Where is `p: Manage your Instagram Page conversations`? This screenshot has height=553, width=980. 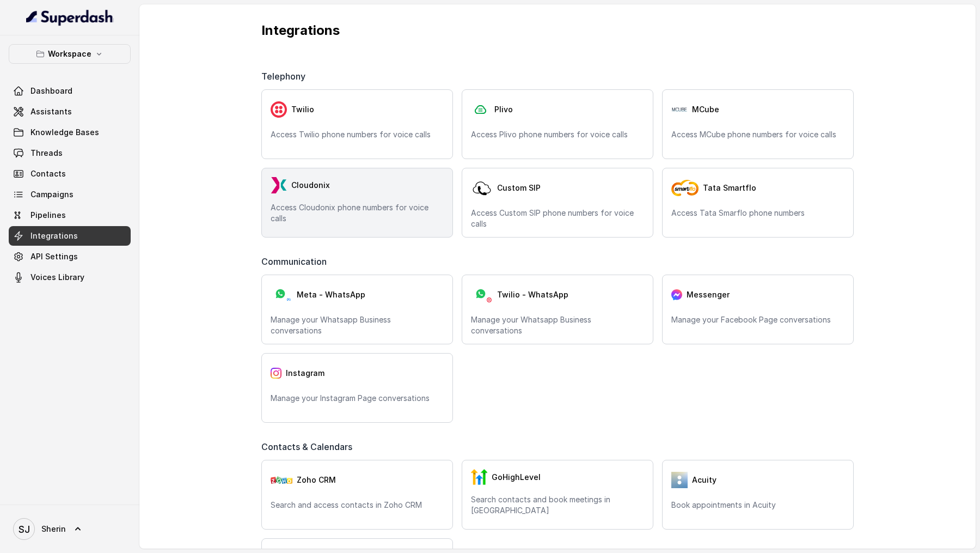
p: Manage your Instagram Page conversations is located at coordinates (358, 399).